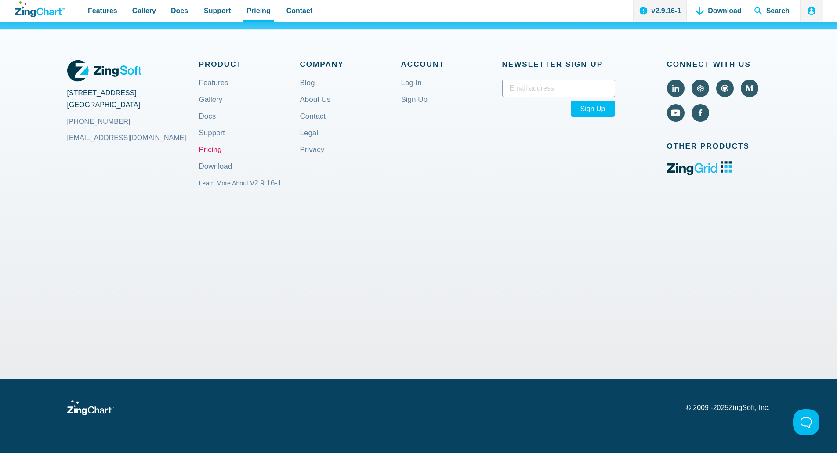 Image resolution: width=837 pixels, height=453 pixels. Describe the element at coordinates (718, 146) in the screenshot. I see `span: Other Products` at that location.